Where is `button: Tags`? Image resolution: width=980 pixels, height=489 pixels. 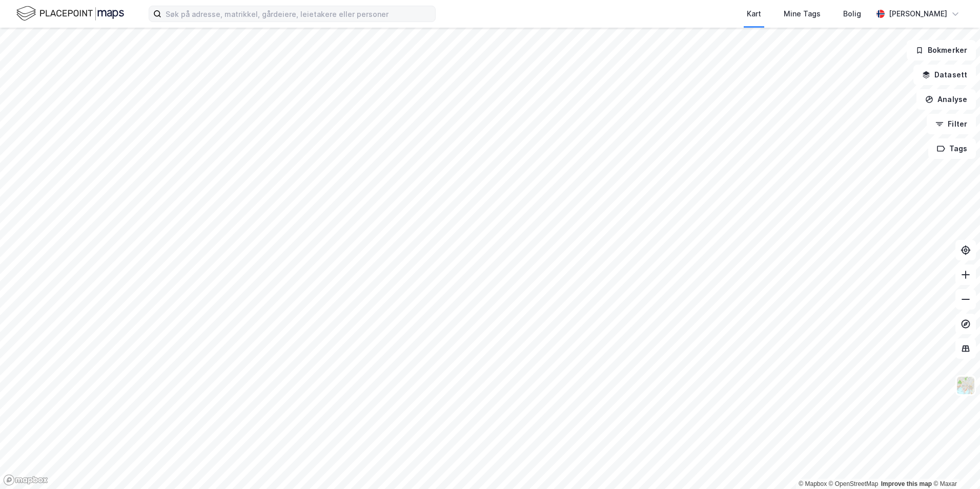 button: Tags is located at coordinates (951, 149).